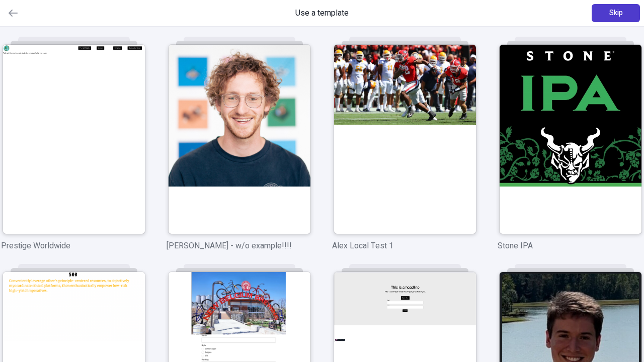  Describe the element at coordinates (570, 246) in the screenshot. I see `p: Stone IPA` at that location.